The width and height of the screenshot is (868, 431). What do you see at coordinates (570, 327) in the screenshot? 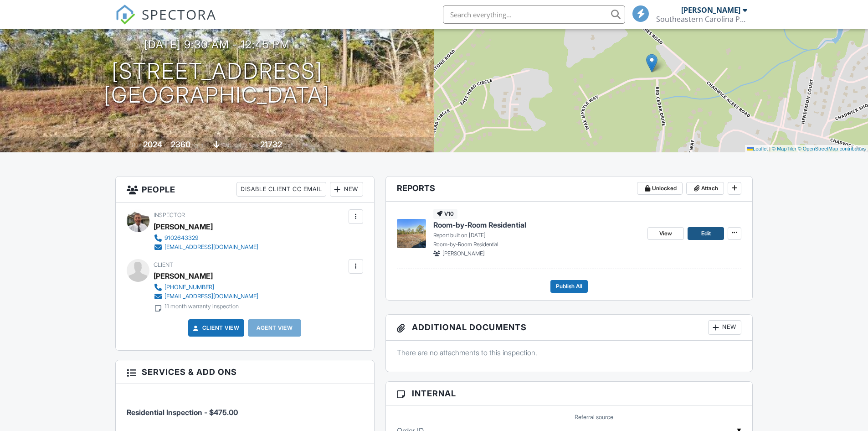
I see `h3: Additional Documents` at bounding box center [570, 327].